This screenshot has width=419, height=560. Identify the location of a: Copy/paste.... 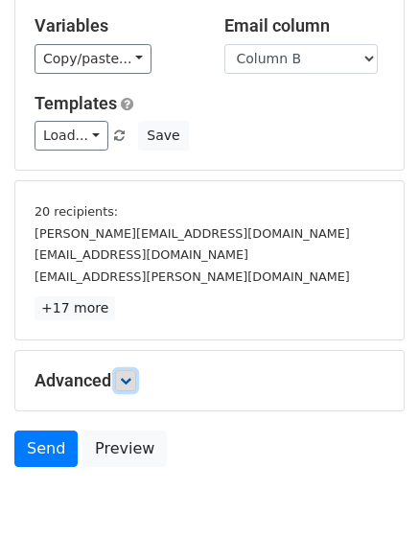
(93, 59).